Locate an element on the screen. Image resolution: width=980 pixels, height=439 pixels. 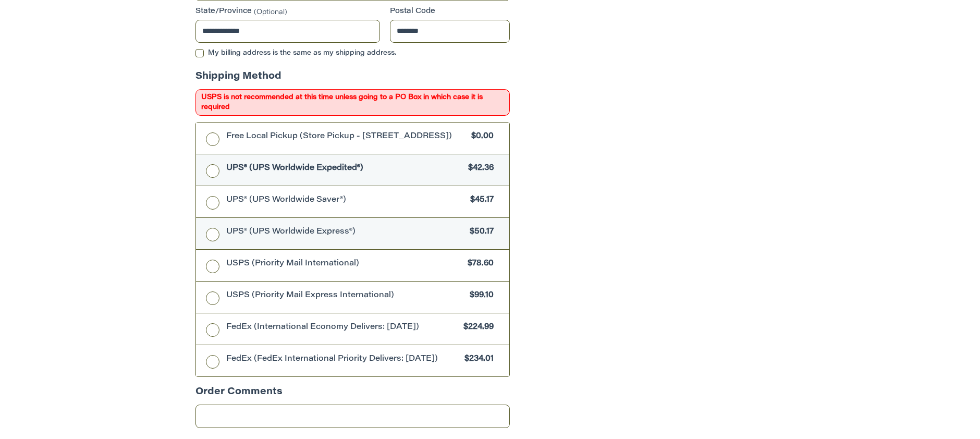
span: $224.99 is located at coordinates (477, 328).